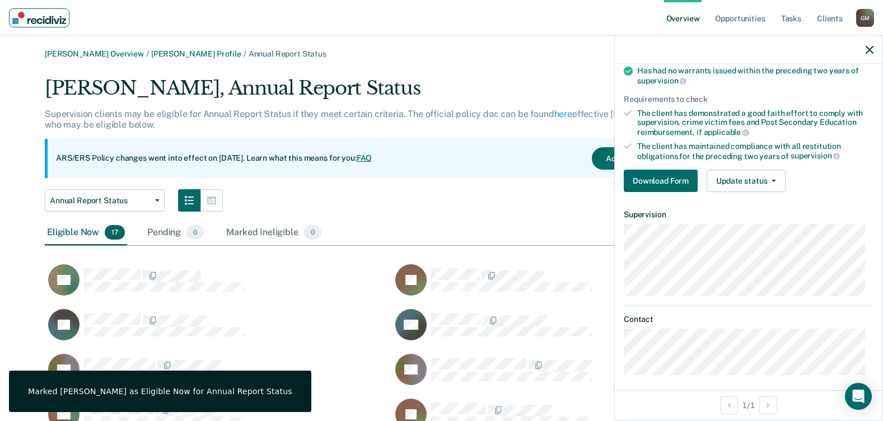 The height and width of the screenshot is (421, 883). I want to click on span: applicable, so click(726, 132).